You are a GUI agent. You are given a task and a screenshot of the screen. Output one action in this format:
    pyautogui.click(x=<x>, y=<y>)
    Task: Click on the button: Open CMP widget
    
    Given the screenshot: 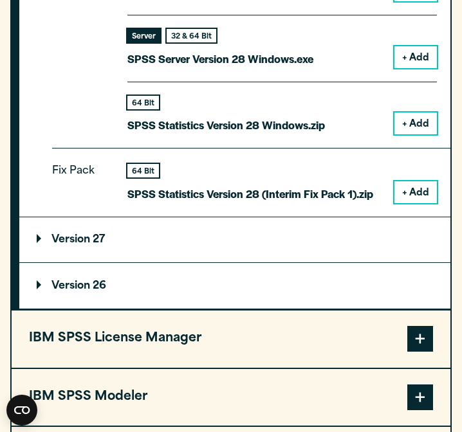 What is the action you would take?
    pyautogui.click(x=22, y=410)
    